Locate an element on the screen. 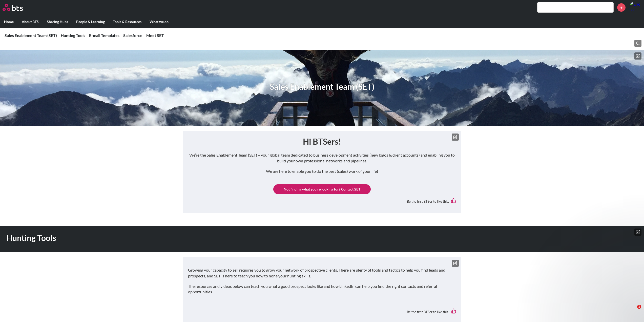 This screenshot has width=644, height=322. span: 1 is located at coordinates (639, 307).